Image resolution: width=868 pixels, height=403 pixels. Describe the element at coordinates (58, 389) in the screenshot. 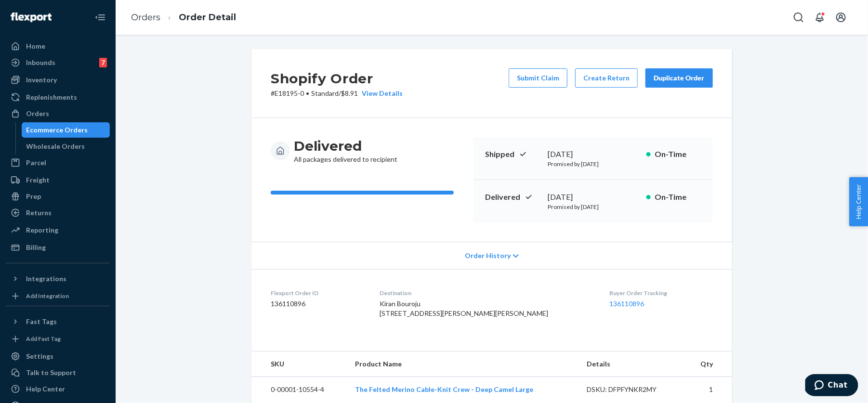

I see `a: Help Center` at that location.